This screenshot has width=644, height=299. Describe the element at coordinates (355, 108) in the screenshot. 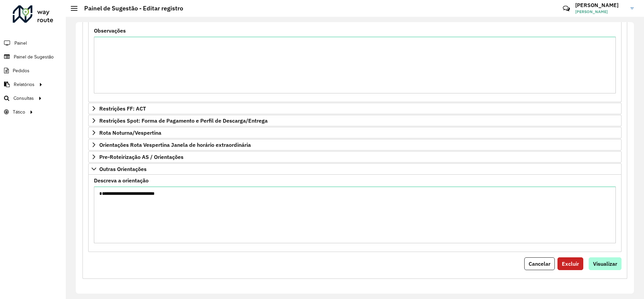

I see `a: Restrições FF: ACT` at that location.